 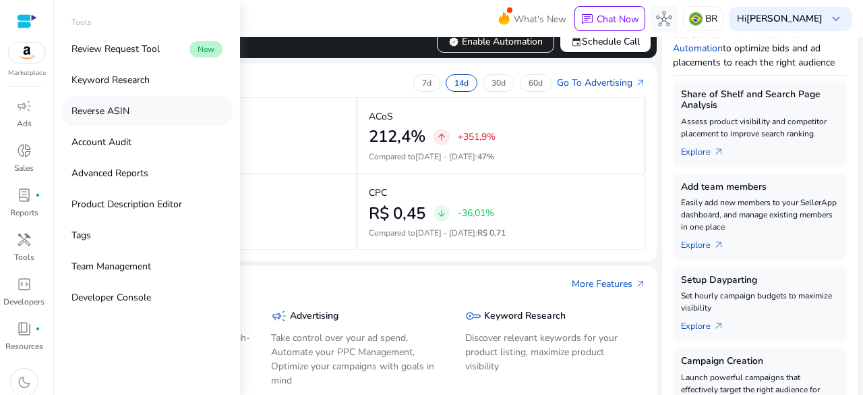 I want to click on span: code_blocks, so click(x=24, y=284).